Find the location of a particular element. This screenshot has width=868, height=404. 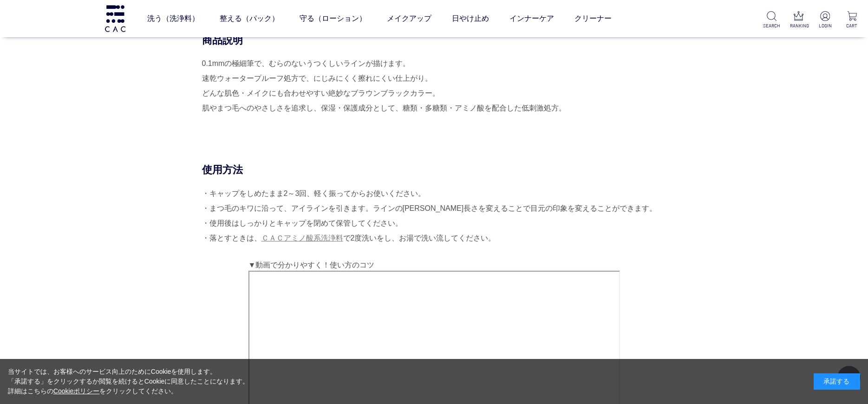

p: RANKING is located at coordinates (799, 26).